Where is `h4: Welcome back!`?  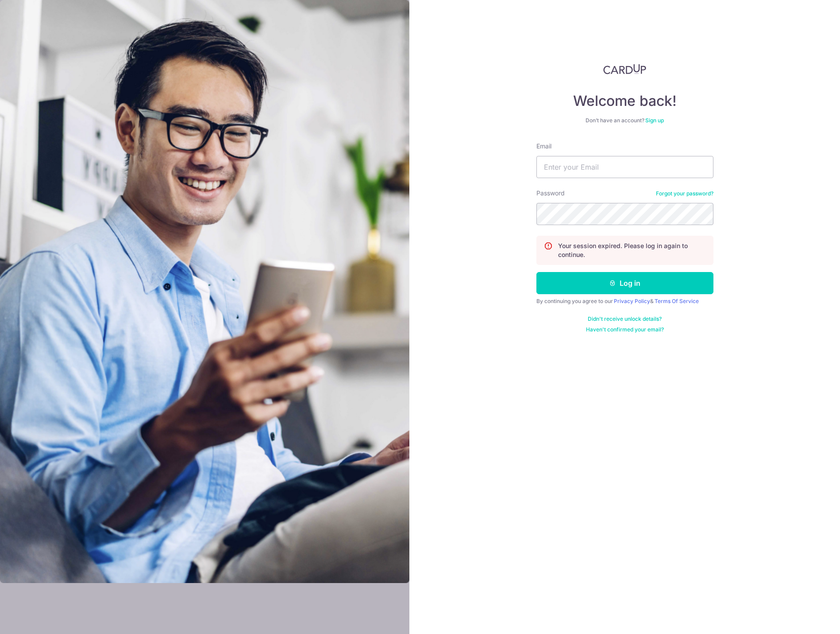 h4: Welcome back! is located at coordinates (625, 101).